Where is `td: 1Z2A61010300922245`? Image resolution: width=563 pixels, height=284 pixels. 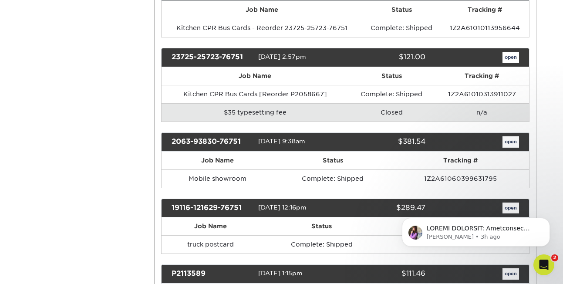 td: 1Z2A61010300922245 is located at coordinates (456, 244).